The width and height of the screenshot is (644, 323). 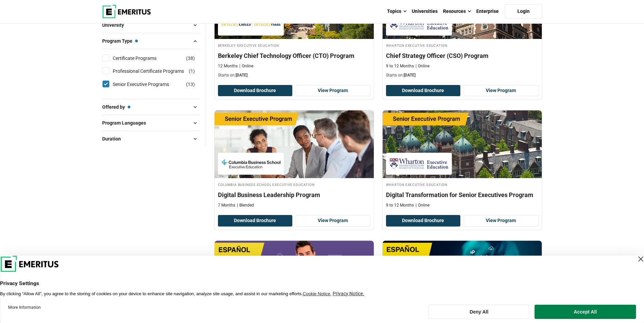 I want to click on h4: Berkeley Executive Education, so click(x=294, y=45).